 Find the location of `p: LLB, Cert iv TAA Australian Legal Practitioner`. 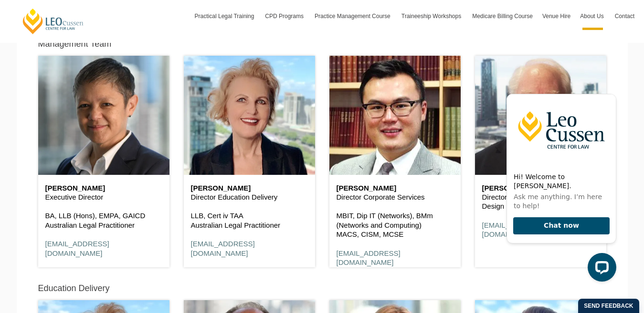

p: LLB, Cert iv TAA Australian Legal Practitioner is located at coordinates (249, 220).